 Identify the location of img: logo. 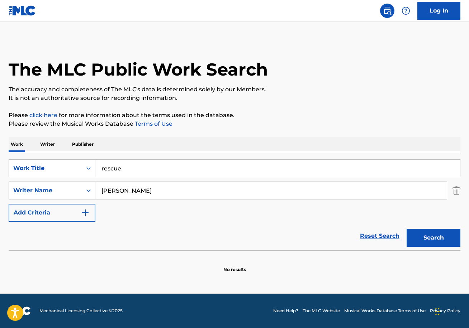
(20, 311).